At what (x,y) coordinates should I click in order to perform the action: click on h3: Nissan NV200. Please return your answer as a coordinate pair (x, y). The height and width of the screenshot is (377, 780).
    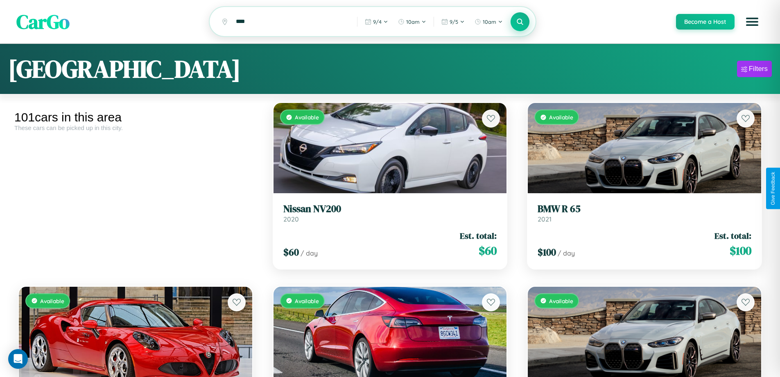
    Looking at the image, I should click on (390, 209).